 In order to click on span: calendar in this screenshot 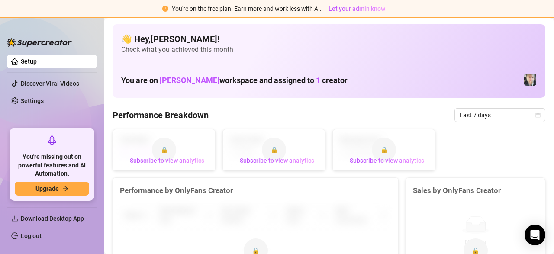, I will do `click(538, 115)`.